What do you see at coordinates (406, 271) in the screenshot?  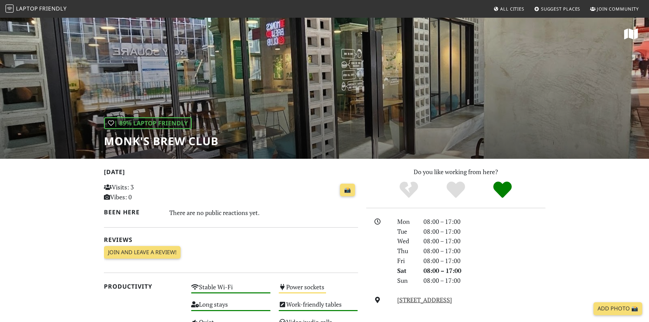 I see `div: Sat` at bounding box center [406, 271].